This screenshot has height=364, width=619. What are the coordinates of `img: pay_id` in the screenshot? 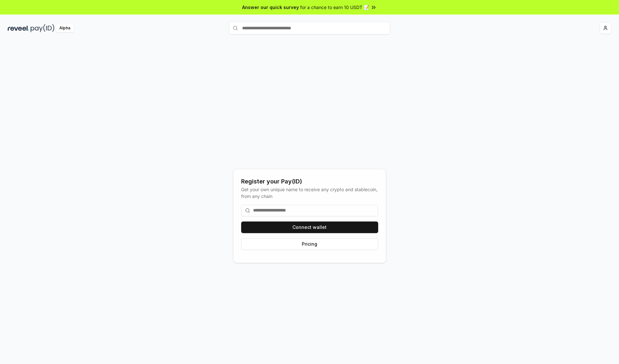 It's located at (43, 28).